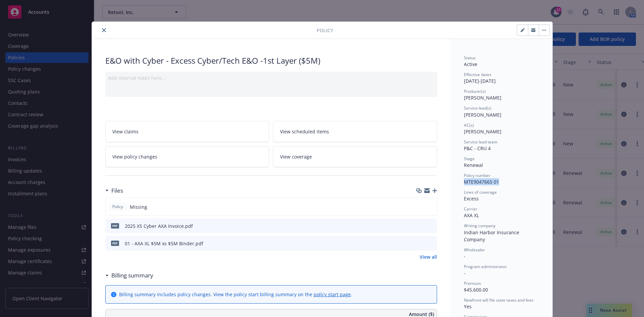 The image size is (644, 317). Describe the element at coordinates (164, 243) in the screenshot. I see `div: 01 - AXA XL $5M xs $5M Binder.pdf` at that location.